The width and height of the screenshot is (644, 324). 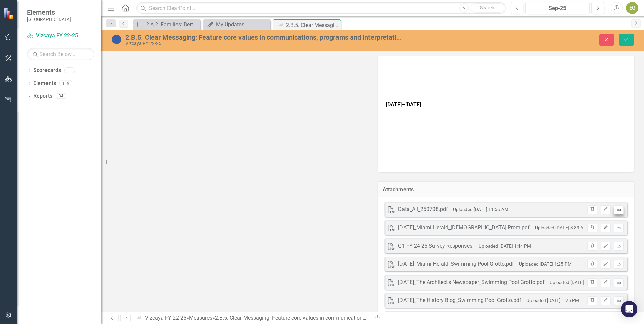 What do you see at coordinates (264, 43) in the screenshot?
I see `div: Vizcaya FY 22-25` at bounding box center [264, 43].